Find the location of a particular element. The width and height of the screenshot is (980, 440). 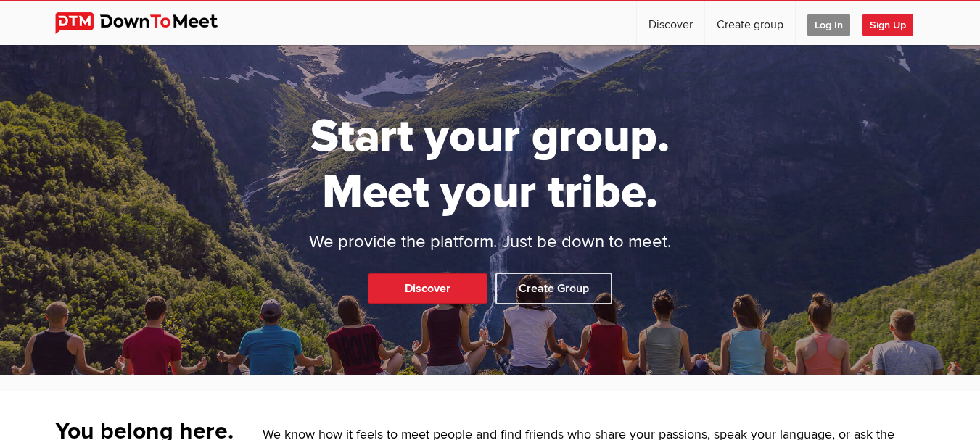

span: Sign Up is located at coordinates (888, 25).